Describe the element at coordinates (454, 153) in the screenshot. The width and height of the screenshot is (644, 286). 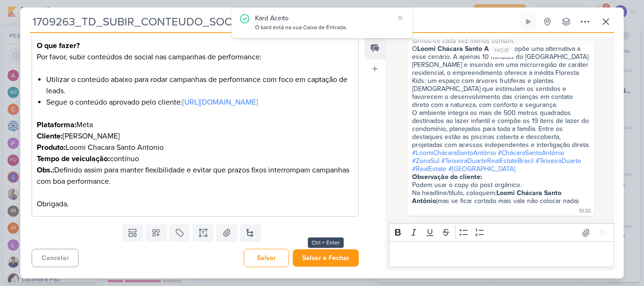
I see `a: #LoomiChácaraSantoAntônio` at that location.